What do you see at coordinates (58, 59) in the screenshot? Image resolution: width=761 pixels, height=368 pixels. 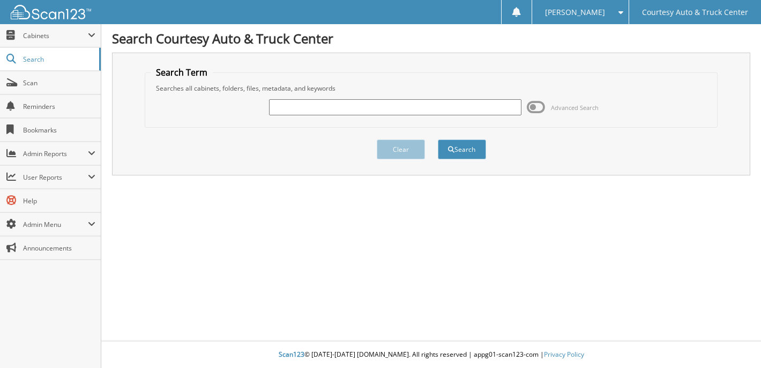 I see `span: Search` at bounding box center [58, 59].